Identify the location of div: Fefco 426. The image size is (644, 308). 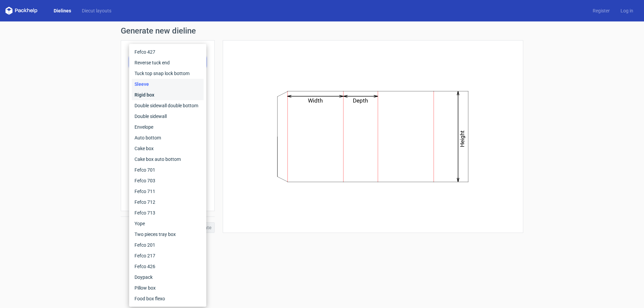
(168, 267).